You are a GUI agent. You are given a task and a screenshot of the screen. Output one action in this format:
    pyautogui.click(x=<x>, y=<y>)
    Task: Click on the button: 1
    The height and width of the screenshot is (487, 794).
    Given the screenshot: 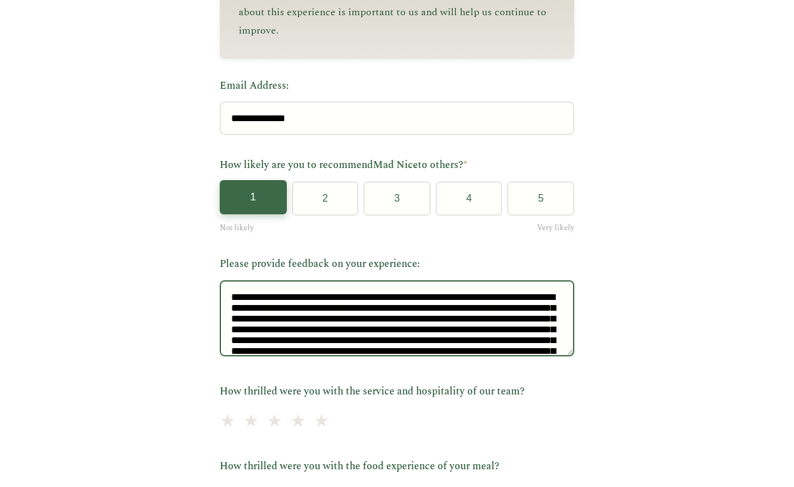 What is the action you would take?
    pyautogui.click(x=253, y=197)
    